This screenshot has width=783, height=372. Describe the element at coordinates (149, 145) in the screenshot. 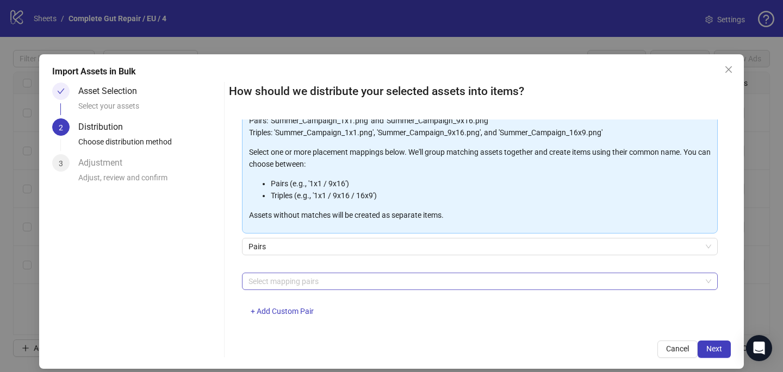

I see `div: Choose distribution method` at that location.